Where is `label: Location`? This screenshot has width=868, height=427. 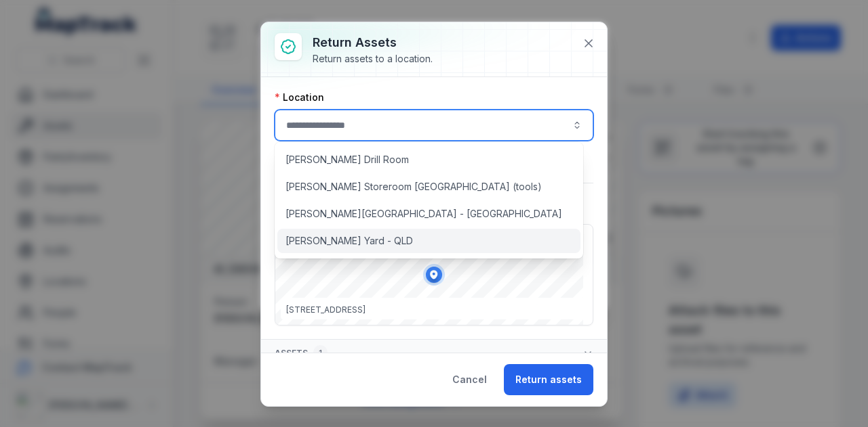
label: Location is located at coordinates (299, 98).